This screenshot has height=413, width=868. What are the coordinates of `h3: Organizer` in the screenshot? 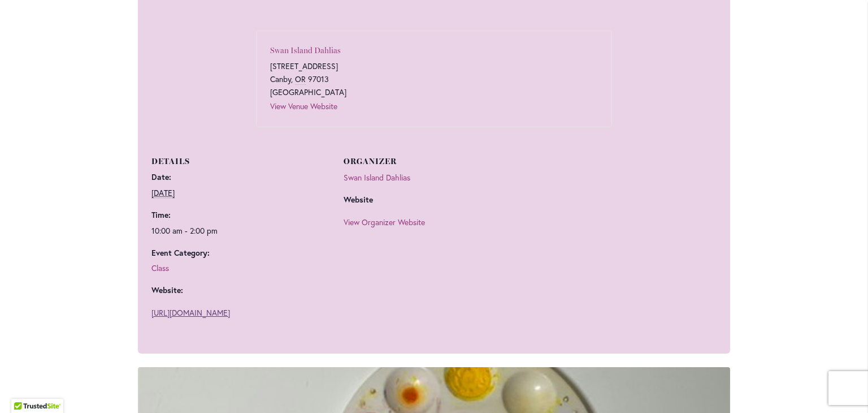 It's located at (430, 162).